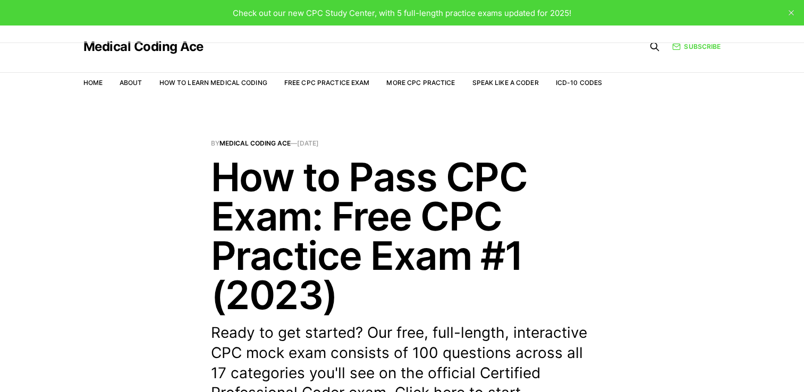 The image size is (804, 392). Describe the element at coordinates (402, 236) in the screenshot. I see `h1: How to Pass CPC Exam: Free CPC Practice Exam #1 (2023)` at that location.